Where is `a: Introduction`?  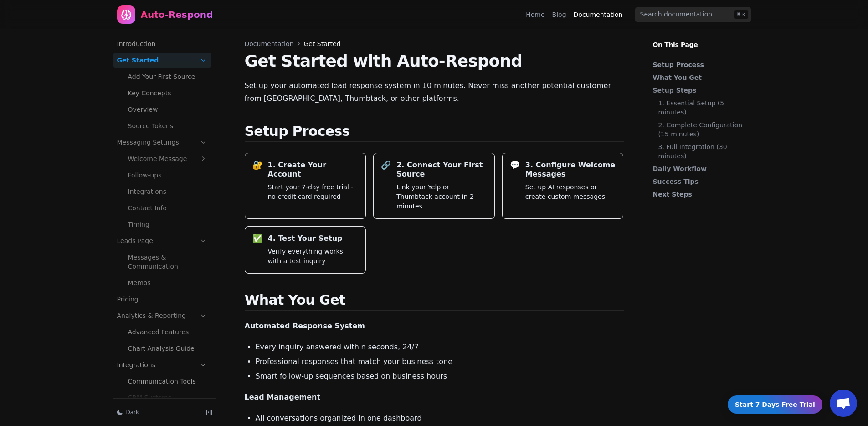 a: Introduction is located at coordinates (162, 44).